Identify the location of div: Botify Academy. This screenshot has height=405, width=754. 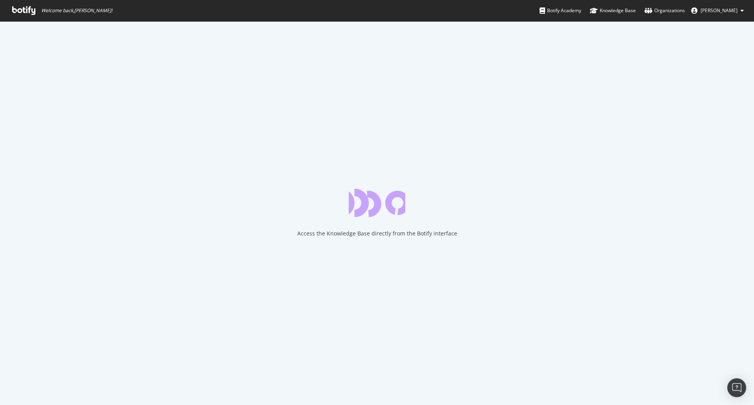
(560, 11).